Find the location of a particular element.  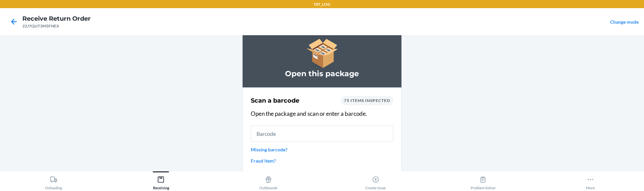

div: Create Issue is located at coordinates (376, 182).